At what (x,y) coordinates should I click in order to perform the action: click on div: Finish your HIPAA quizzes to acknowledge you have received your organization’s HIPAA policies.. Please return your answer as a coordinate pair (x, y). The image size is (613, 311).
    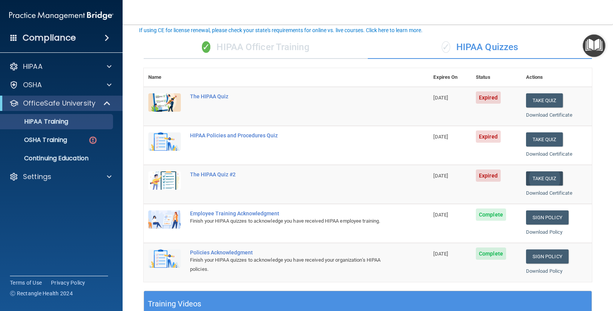
    Looking at the image, I should click on (290, 265).